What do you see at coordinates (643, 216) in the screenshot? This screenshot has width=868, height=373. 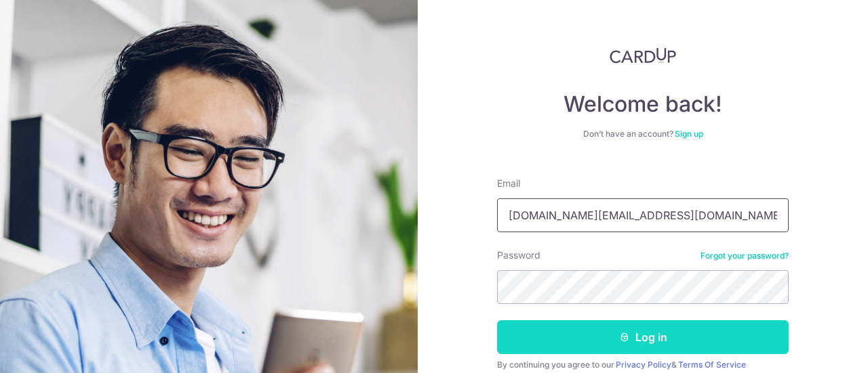 I see `input: Enter your Email` at bounding box center [643, 216].